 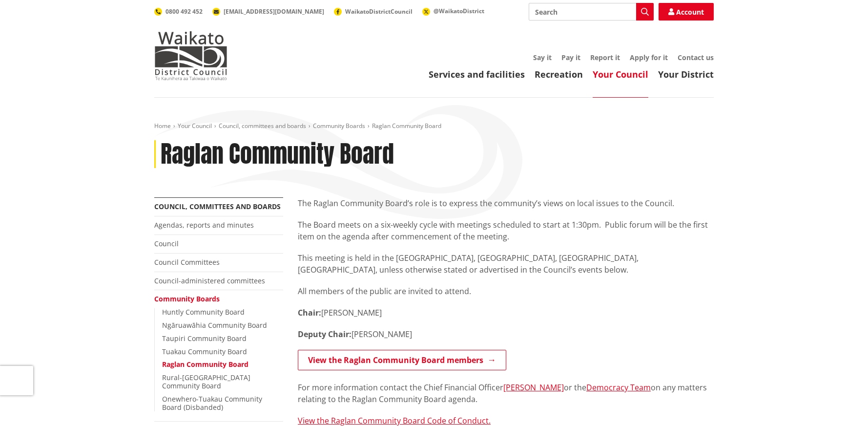 What do you see at coordinates (407, 126) in the screenshot?
I see `span: Raglan Community Board` at bounding box center [407, 126].